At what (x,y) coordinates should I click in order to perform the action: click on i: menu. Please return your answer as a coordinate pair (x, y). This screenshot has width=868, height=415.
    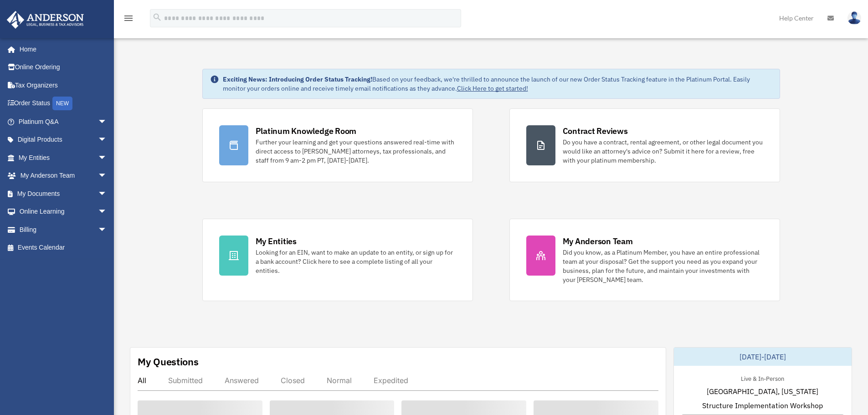
    Looking at the image, I should click on (128, 18).